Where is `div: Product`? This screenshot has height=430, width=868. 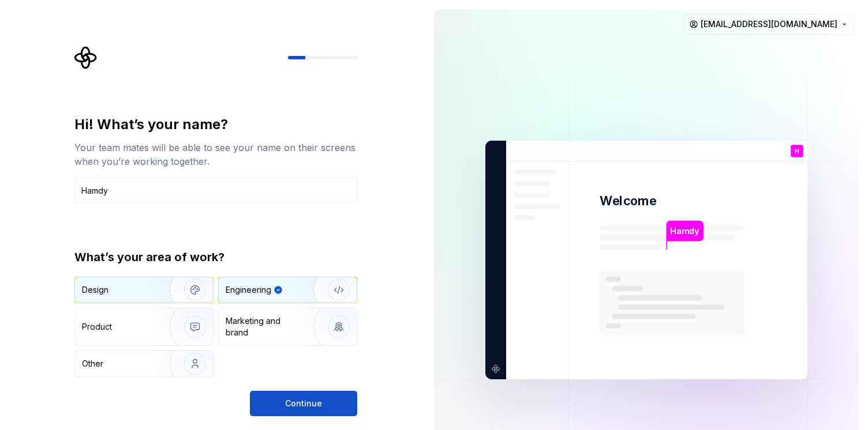
div: Product is located at coordinates (97, 327).